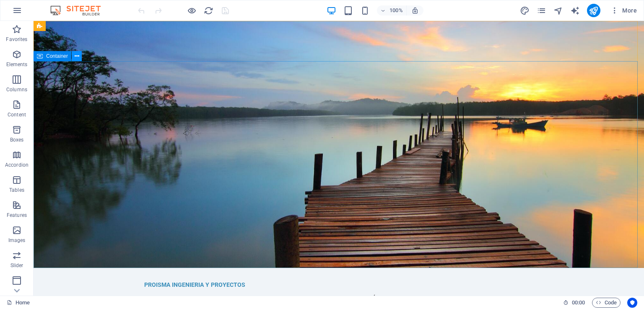 This screenshot has width=644, height=309. I want to click on i: Design (Ctrl+Alt+Y), so click(524, 11).